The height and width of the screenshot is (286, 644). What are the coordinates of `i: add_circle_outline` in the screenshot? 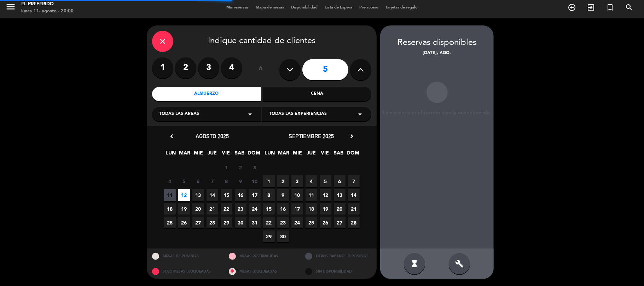 It's located at (572, 7).